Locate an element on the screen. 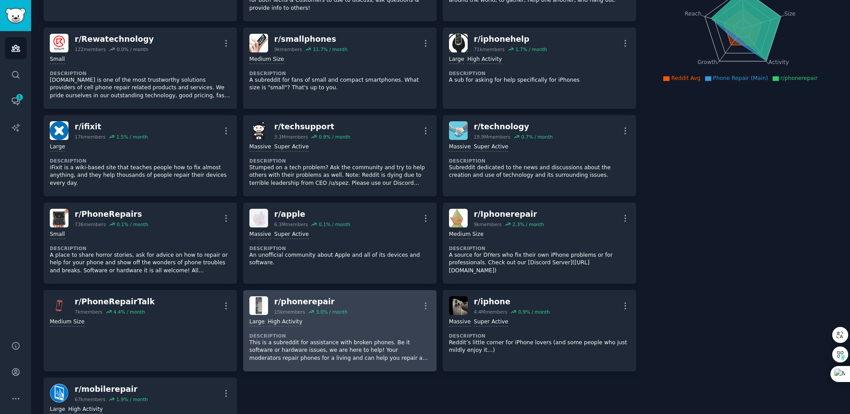  a: techsupportr/techsupport3.3Mmembers0.9% / monthMassiveSuper ActiveDescriptionStumped on a tech pr... is located at coordinates (340, 156).